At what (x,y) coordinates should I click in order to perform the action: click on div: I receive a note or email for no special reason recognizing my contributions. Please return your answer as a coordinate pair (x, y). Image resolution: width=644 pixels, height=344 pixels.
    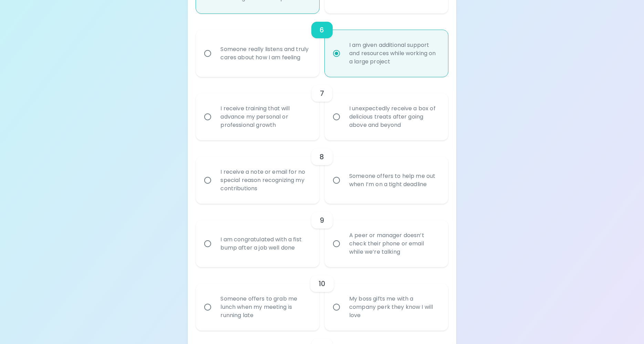
    Looking at the image, I should click on (265, 181).